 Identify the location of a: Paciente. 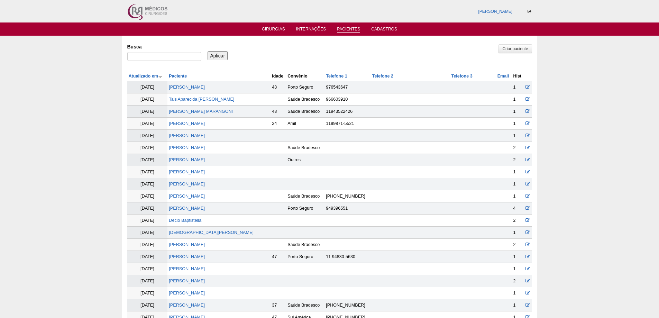
(178, 76).